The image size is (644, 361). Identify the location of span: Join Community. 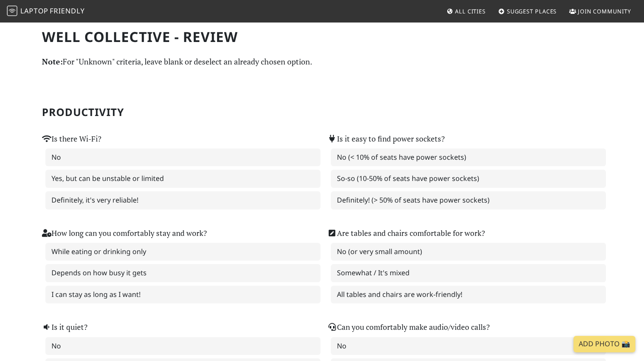
(604, 11).